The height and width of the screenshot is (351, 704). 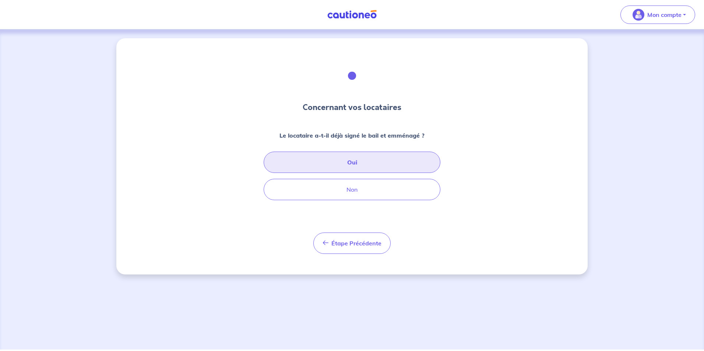 I want to click on img: Cautioneo, so click(x=352, y=14).